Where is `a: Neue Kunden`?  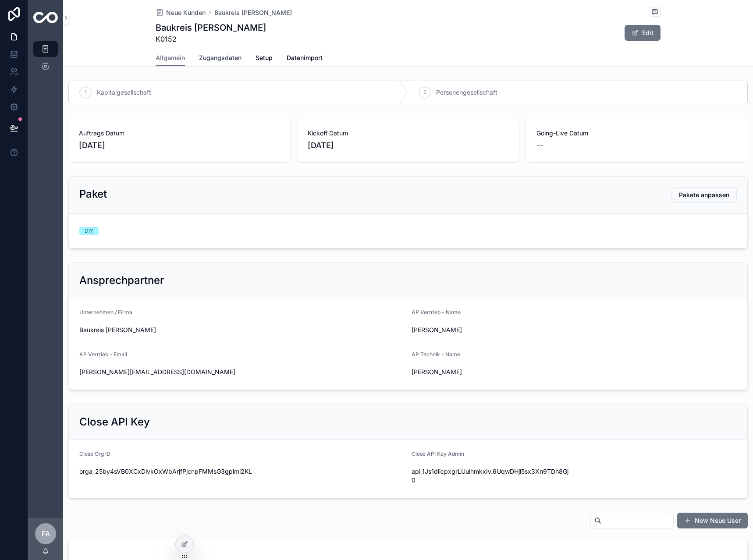 a: Neue Kunden is located at coordinates (180, 13).